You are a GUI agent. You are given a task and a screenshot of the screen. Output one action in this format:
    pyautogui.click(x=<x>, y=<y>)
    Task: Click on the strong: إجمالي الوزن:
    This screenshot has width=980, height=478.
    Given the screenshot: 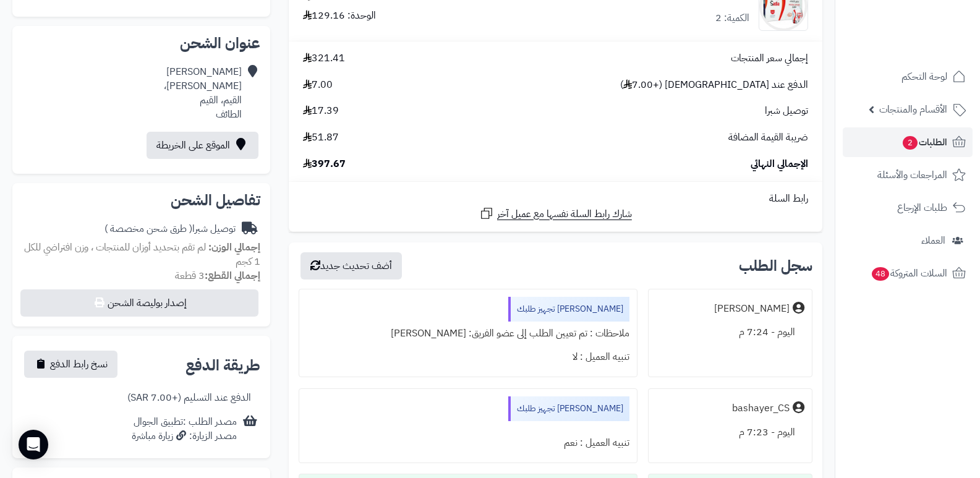 What is the action you would take?
    pyautogui.click(x=235, y=247)
    